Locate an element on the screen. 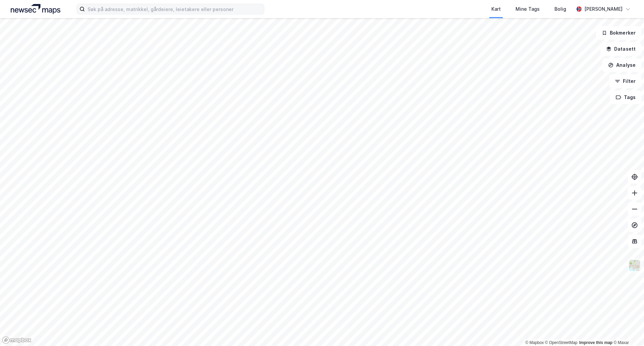 The height and width of the screenshot is (346, 644). a: OpenStreetMap is located at coordinates (561, 343).